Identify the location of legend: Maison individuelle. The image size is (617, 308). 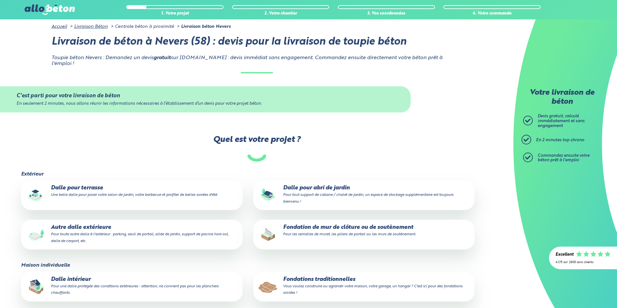
(45, 266).